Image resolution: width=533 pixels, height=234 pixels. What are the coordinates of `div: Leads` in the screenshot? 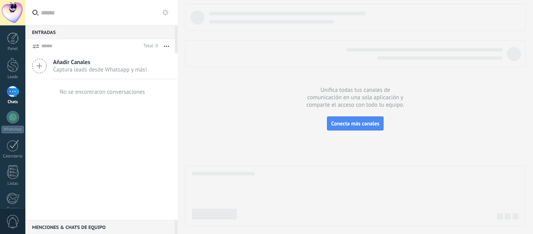 It's located at (13, 77).